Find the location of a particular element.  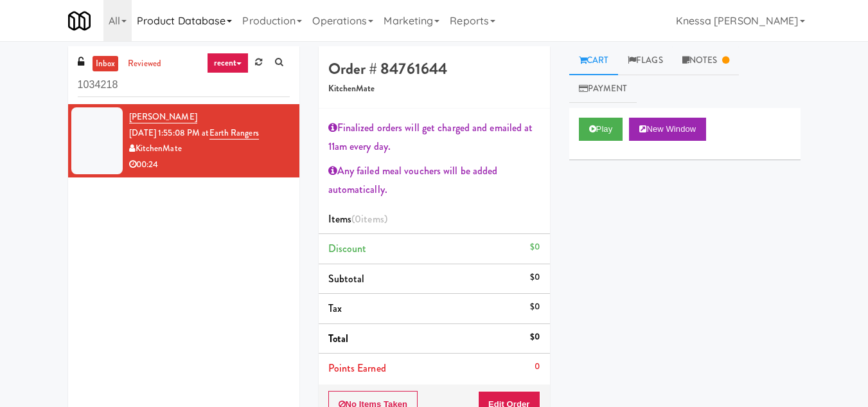

button: Play is located at coordinates (601, 129).